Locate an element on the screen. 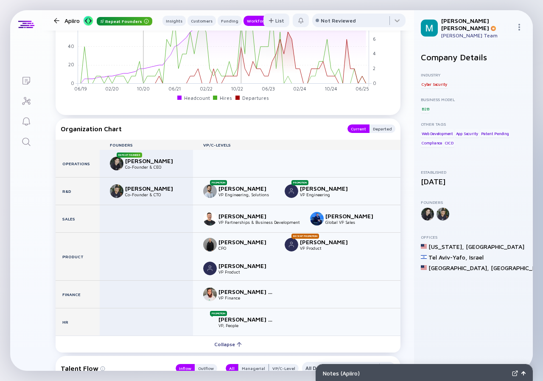 The width and height of the screenshot is (543, 381). div: Repeat Founders is located at coordinates (124, 21).